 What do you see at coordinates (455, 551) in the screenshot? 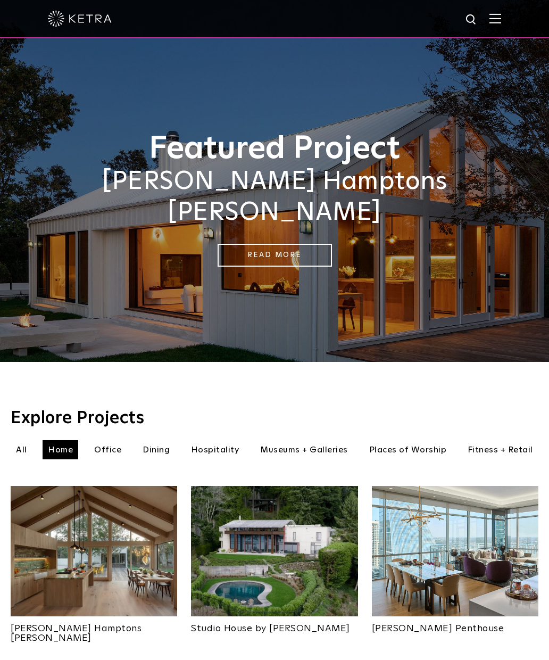
I see `img: Project_Landing_Thumbnail-2022smaller` at bounding box center [455, 551].